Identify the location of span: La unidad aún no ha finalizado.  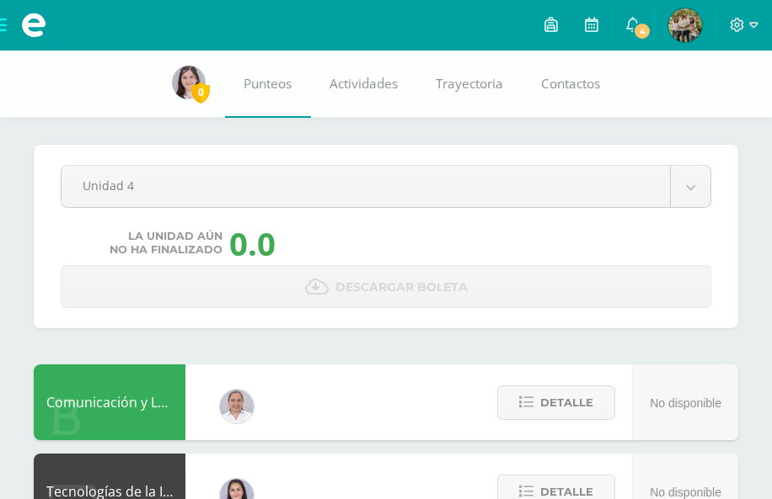
(166, 243).